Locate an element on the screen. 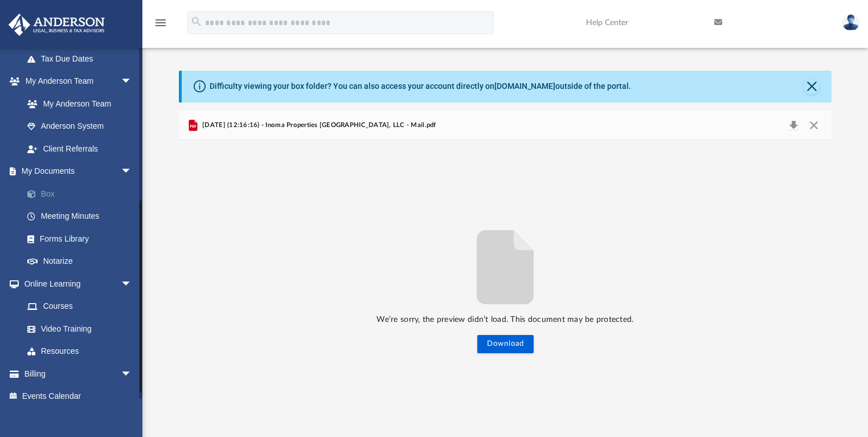  div: Difficulty viewing your box folder? You can also access your account directly on outside of the p... is located at coordinates (420, 86).